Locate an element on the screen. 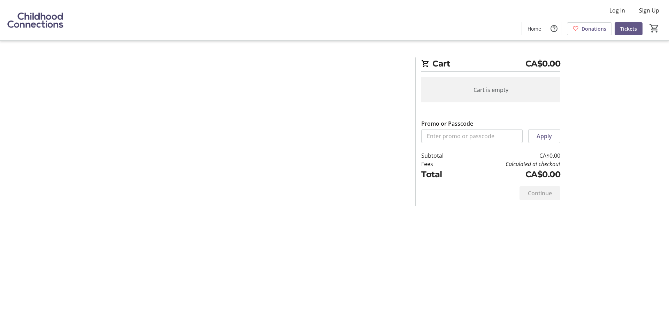 Image resolution: width=669 pixels, height=329 pixels. span: Apply is located at coordinates (544, 136).